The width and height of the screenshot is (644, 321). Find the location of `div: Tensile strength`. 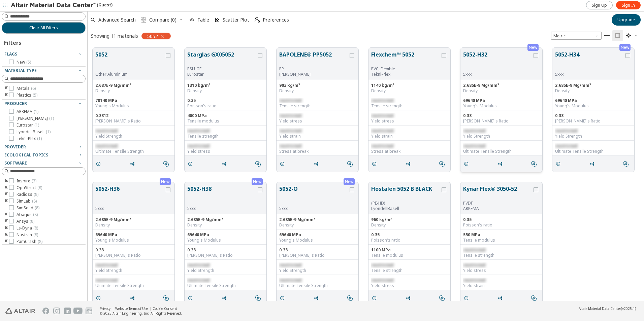

div: Tensile strength is located at coordinates (318, 106).